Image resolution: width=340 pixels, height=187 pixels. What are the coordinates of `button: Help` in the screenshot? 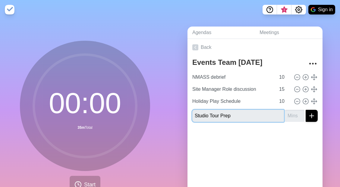 It's located at (270, 10).